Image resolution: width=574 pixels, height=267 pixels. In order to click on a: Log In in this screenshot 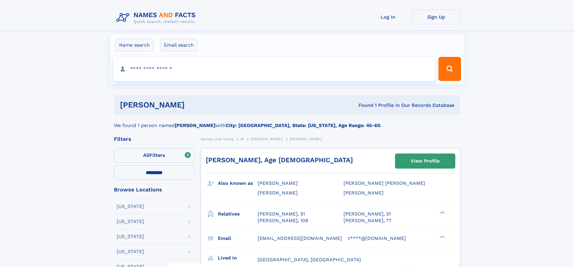, I will do `click(388, 17)`.